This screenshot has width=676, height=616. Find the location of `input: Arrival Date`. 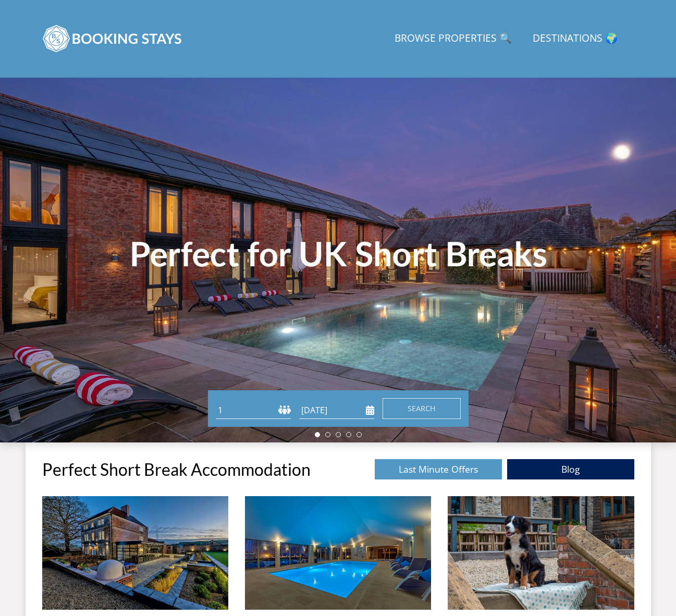

input: Arrival Date is located at coordinates (337, 410).